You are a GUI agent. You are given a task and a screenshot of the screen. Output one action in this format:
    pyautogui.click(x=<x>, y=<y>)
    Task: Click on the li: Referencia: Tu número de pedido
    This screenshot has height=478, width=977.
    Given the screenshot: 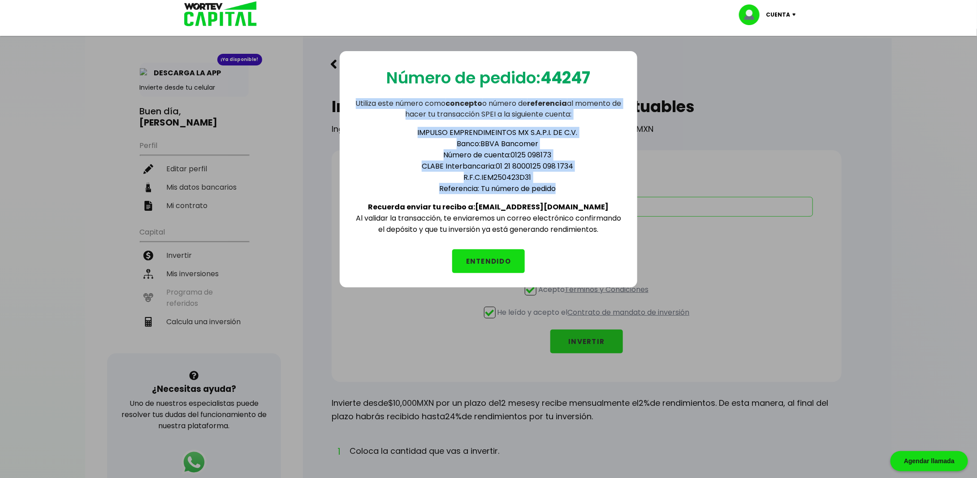 What is the action you would take?
    pyautogui.click(x=498, y=188)
    